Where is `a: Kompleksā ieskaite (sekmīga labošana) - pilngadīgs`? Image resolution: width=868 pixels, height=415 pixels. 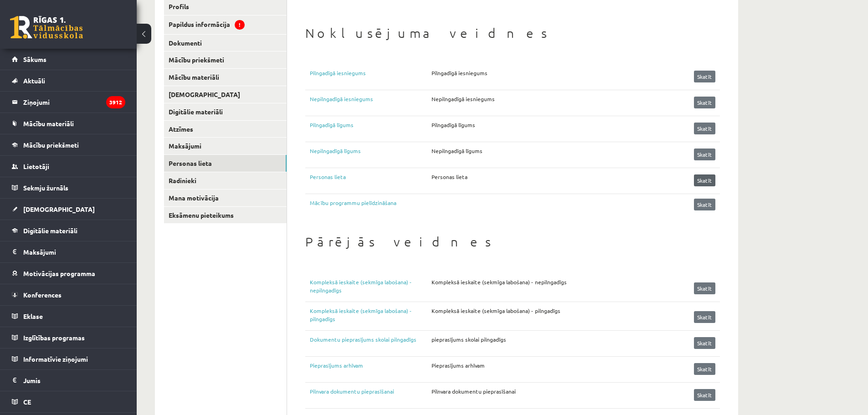 a: Kompleksā ieskaite (sekmīga labošana) - pilngadīgs is located at coordinates (370, 315).